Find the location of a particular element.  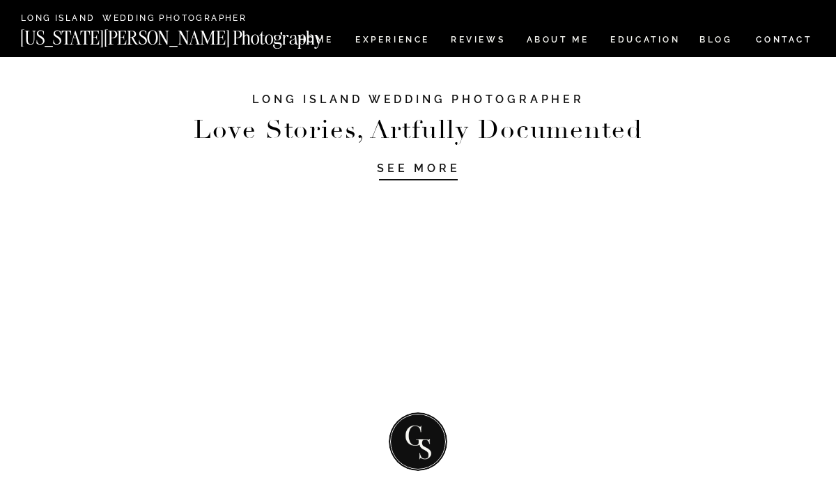

h1: LONG ISLAND WEDDING PHOTOGRAPHEr is located at coordinates (418, 106).